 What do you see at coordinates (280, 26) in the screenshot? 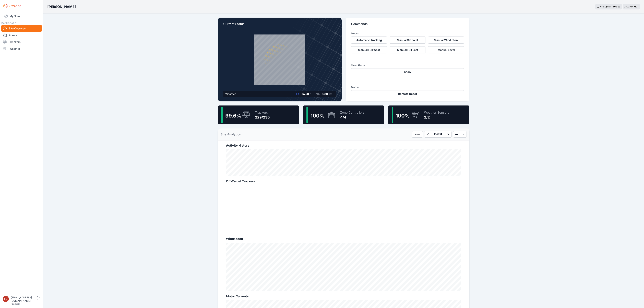
I see `p: Current Status` at bounding box center [280, 26].